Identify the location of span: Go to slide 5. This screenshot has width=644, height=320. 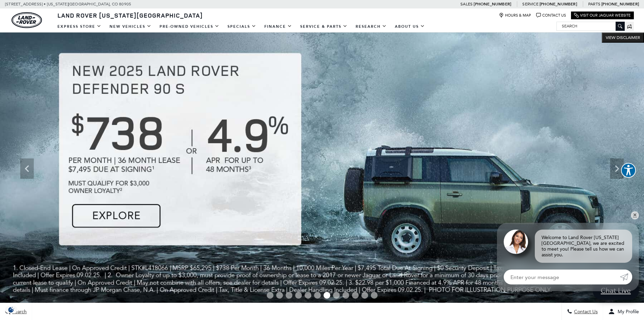
(308, 295).